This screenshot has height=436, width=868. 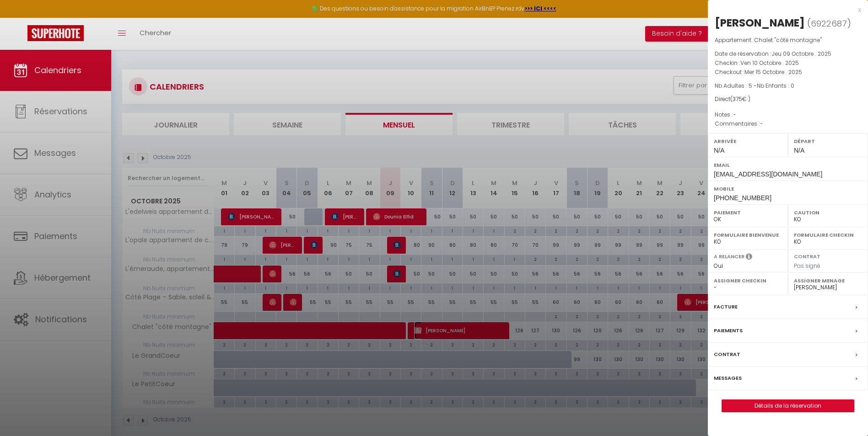 I want to click on span: Pas signé, so click(x=807, y=266).